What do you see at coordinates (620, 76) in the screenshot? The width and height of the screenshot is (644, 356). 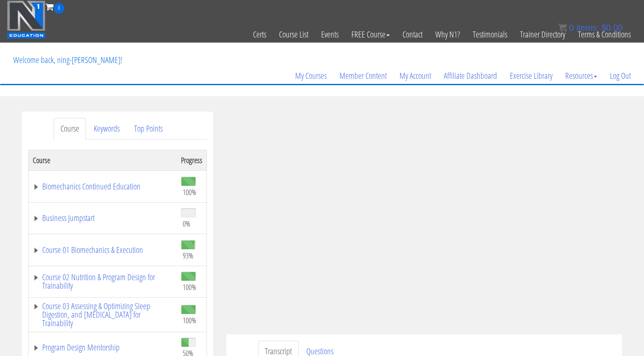 I see `a: Log Out` at bounding box center [620, 76].